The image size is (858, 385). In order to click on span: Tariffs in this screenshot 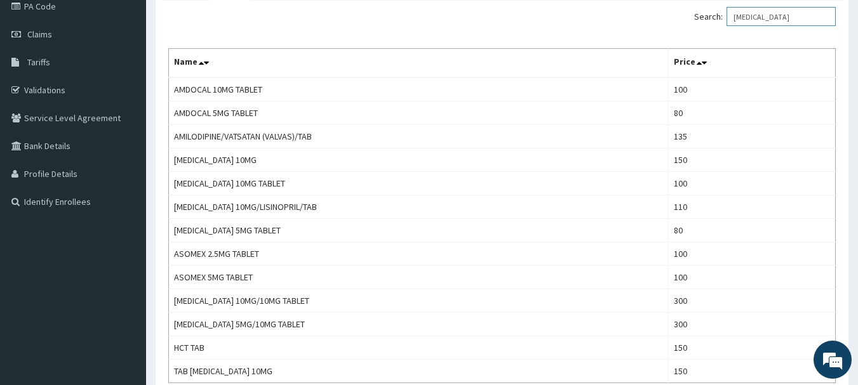, I will do `click(39, 62)`.